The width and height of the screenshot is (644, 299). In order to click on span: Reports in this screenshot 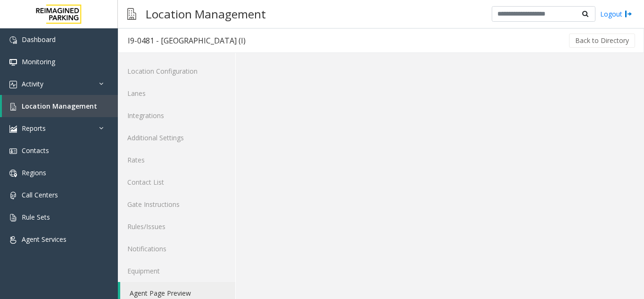, I will do `click(34, 128)`.